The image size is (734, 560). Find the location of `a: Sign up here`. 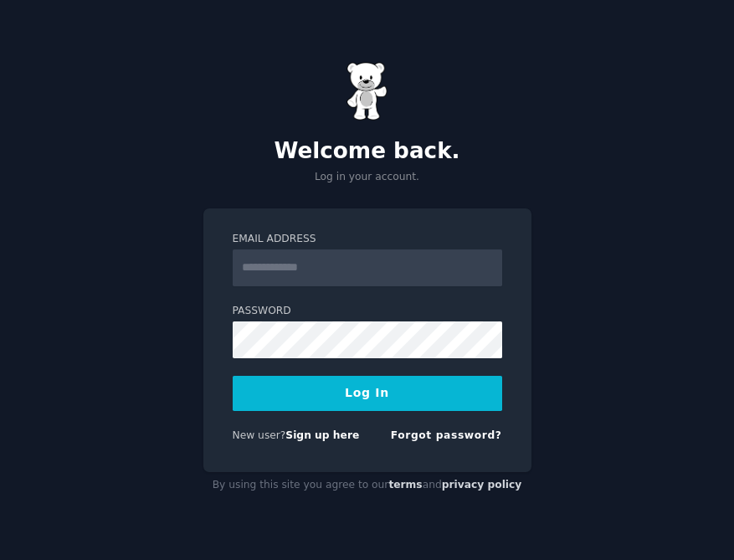

a: Sign up here is located at coordinates (322, 435).